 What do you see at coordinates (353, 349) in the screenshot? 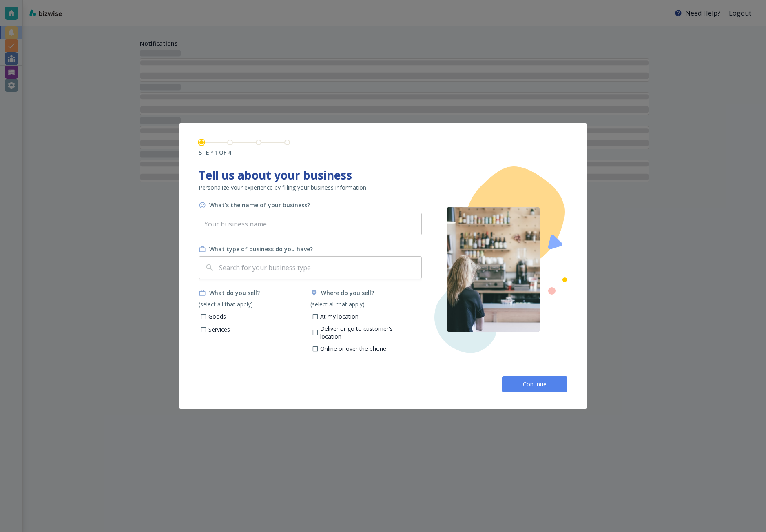
I see `p: Online or over the phone` at bounding box center [353, 349].